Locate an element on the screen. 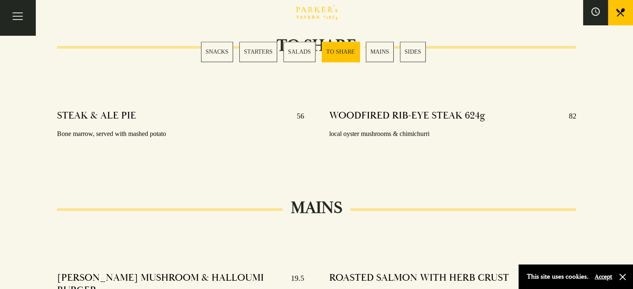  p: Bone marrow, served with mashed potato is located at coordinates (181, 134).